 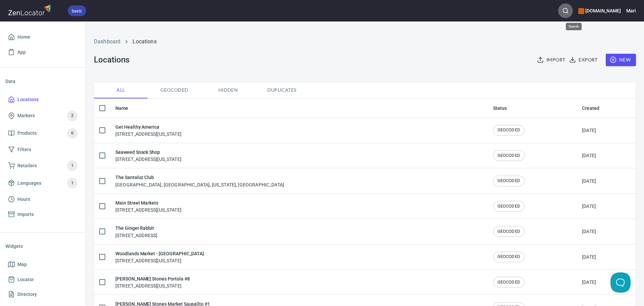 What do you see at coordinates (533, 108) in the screenshot?
I see `th: Status` at bounding box center [533, 108].